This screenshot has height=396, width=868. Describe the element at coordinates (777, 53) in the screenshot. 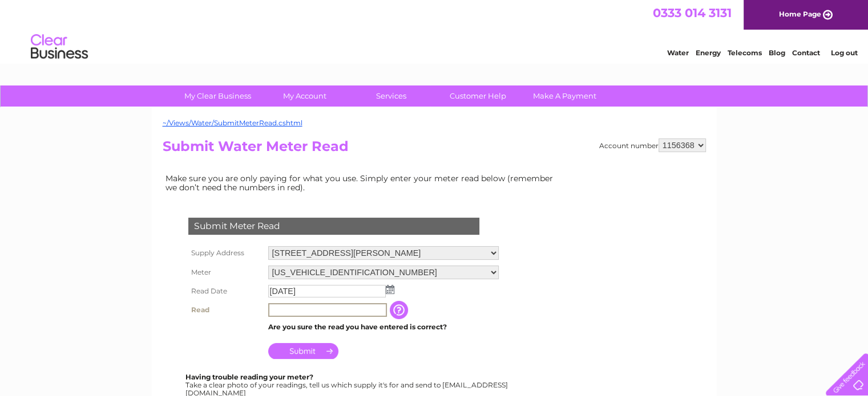

I see `a: Blog` at that location.